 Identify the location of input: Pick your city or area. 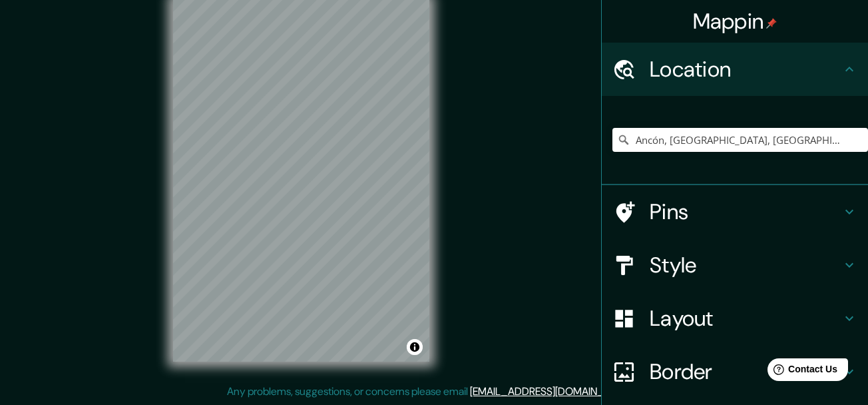
(740, 140).